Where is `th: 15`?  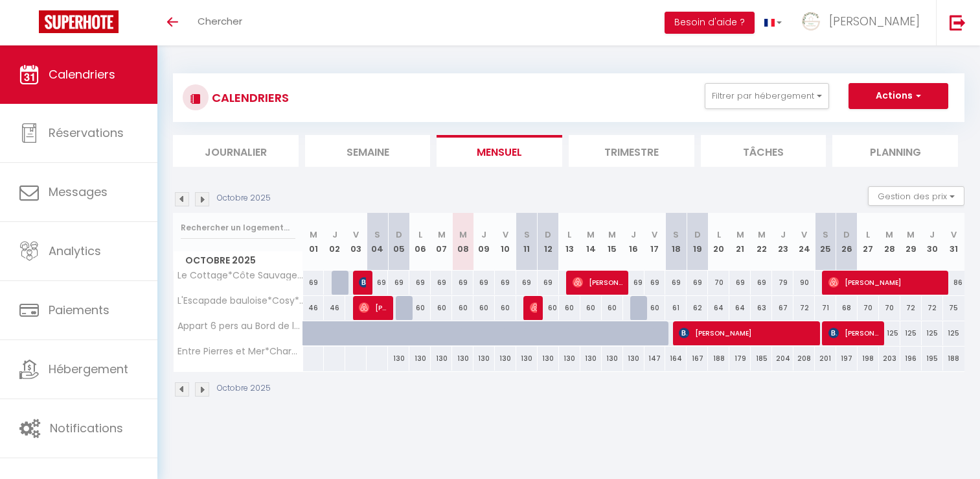
th: 15 is located at coordinates (612, 242).